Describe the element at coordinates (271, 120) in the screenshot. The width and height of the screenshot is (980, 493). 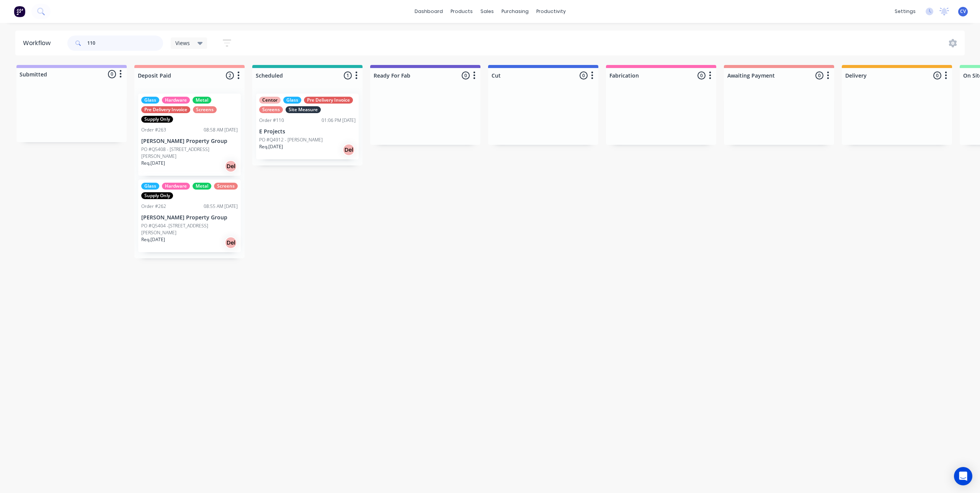
I see `div: Order #110` at that location.